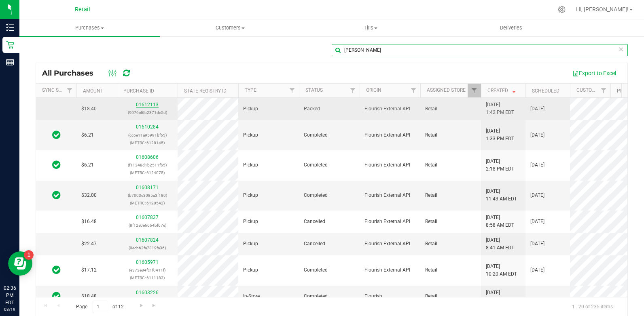 Image resolution: width=644 pixels, height=316 pixels. I want to click on a: Amount, so click(93, 91).